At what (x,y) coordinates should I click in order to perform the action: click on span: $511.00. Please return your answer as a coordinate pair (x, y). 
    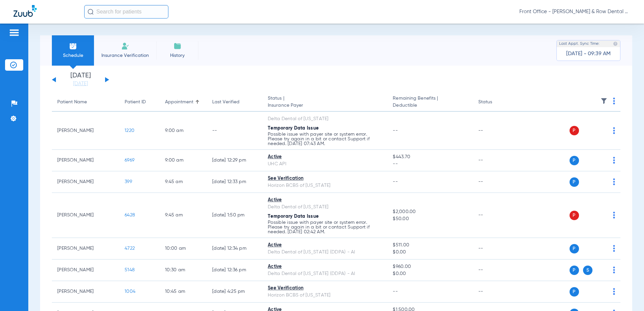
    Looking at the image, I should click on (430, 245).